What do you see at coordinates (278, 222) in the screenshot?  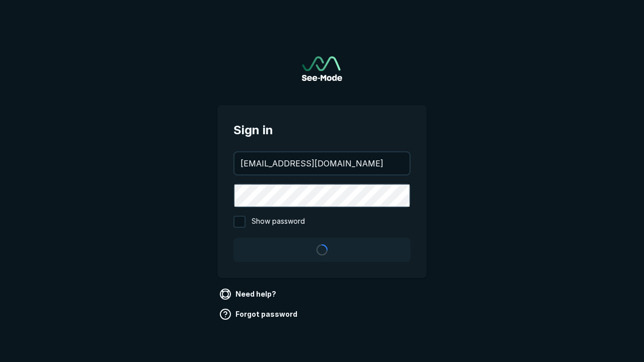 I see `span: Show password` at bounding box center [278, 222].